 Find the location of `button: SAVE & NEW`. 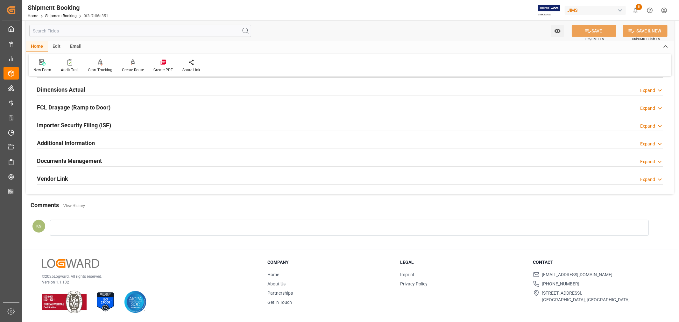

button: SAVE & NEW is located at coordinates (645, 31).